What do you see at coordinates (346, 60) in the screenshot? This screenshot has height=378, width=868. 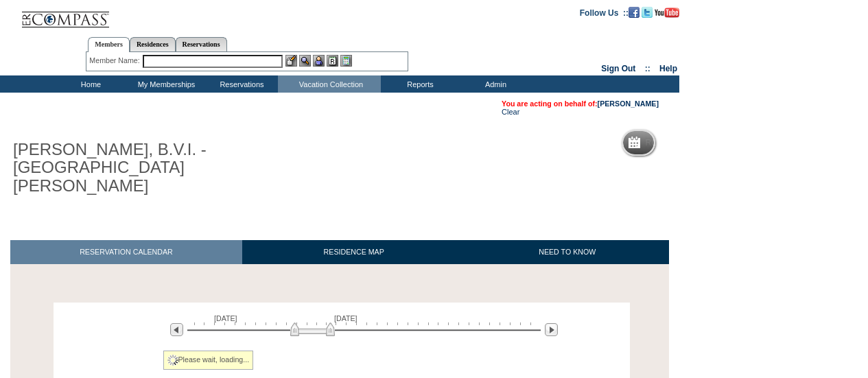 I see `img: b_calculator.gif` at bounding box center [346, 60].